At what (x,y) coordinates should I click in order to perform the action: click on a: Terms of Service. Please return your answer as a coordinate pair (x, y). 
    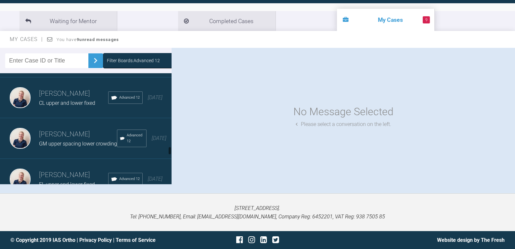
    Looking at the image, I should click on (136, 240).